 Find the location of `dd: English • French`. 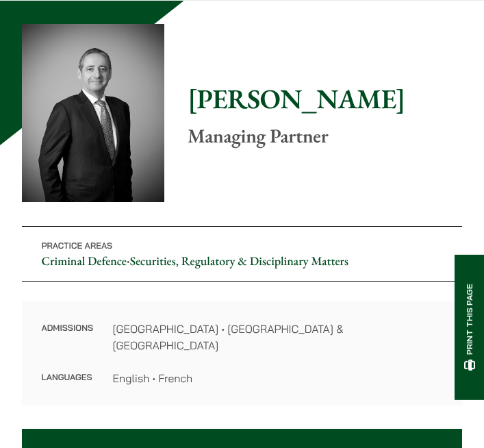

dd: English • French is located at coordinates (278, 378).